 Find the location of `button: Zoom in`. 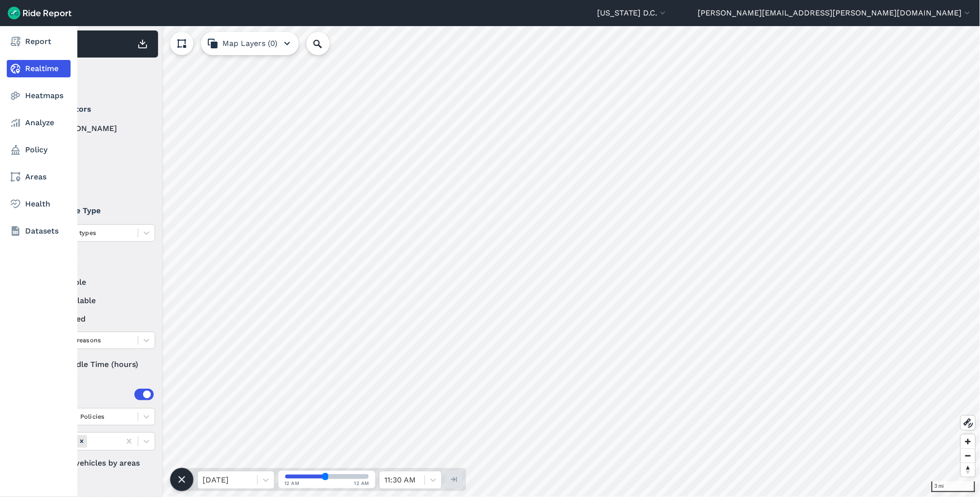

button: Zoom in is located at coordinates (968, 442).